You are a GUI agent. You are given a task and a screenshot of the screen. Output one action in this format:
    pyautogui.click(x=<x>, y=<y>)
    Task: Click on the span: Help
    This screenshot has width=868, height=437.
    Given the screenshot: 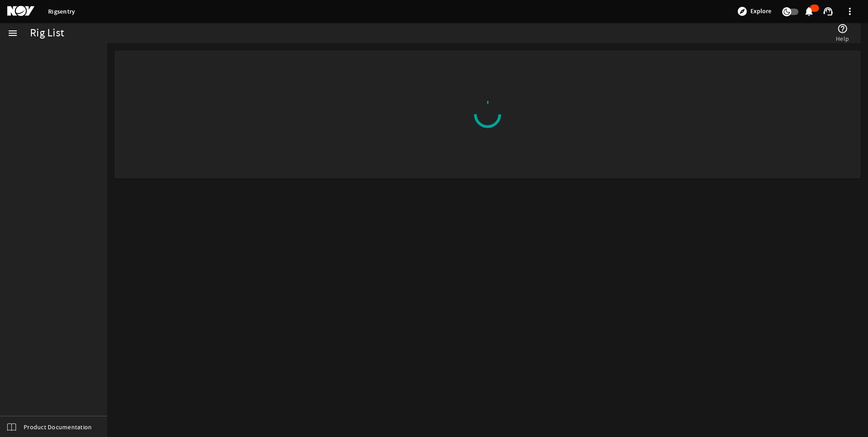 What is the action you would take?
    pyautogui.click(x=842, y=39)
    